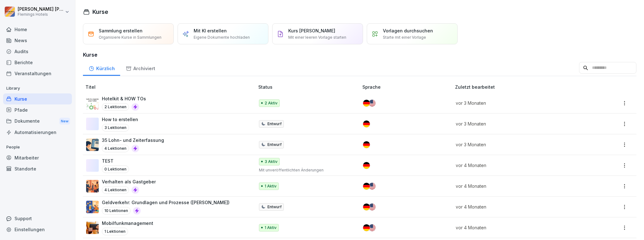  I want to click on img: x4urs9oiaefh8gkqmamgj4pe.png, so click(93, 186).